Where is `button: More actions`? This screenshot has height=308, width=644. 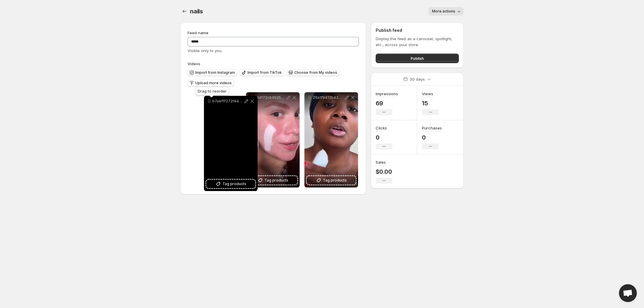
button: More actions is located at coordinates (446, 11).